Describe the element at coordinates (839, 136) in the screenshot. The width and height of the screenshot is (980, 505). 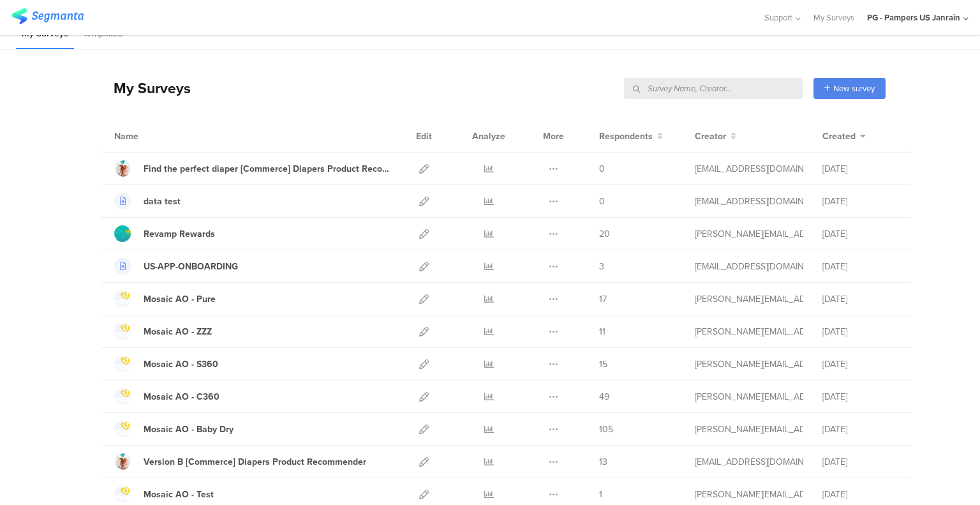
I see `span: Created` at that location.